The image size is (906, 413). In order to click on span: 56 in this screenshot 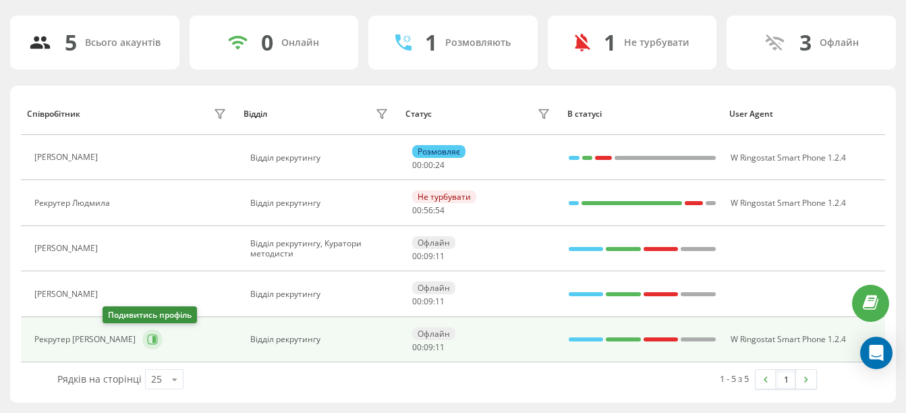, I will do `click(428, 210)`.